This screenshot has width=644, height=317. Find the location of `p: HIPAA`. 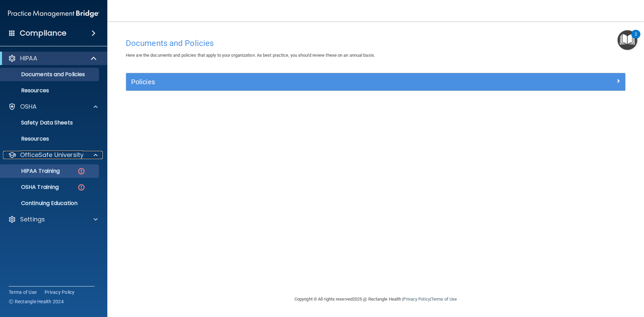

p: HIPAA is located at coordinates (28, 58).